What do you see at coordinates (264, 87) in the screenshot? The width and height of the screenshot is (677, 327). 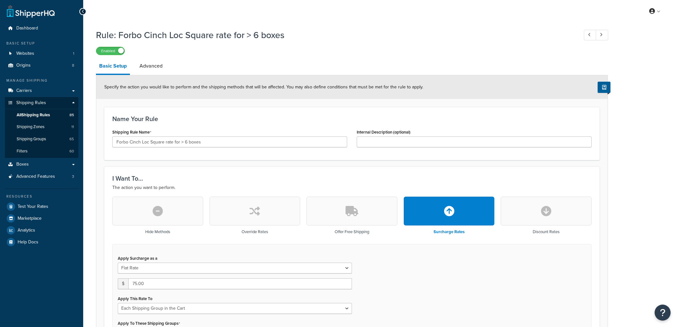 I see `span: Specify the action you would like to perform and the shipping methods that will be affected. You ...` at bounding box center [264, 87].